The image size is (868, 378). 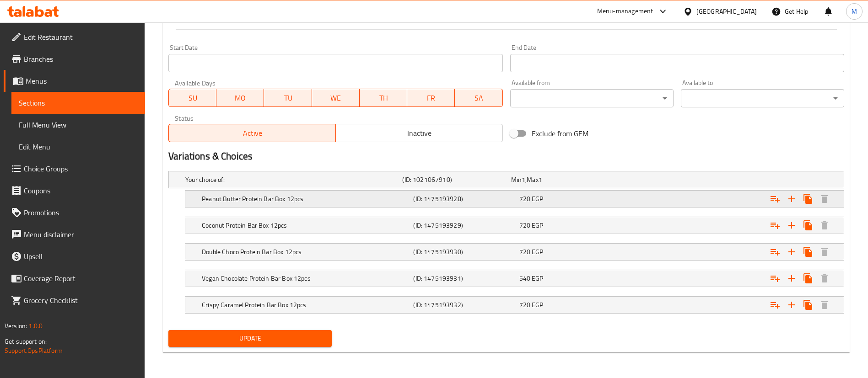 What do you see at coordinates (80, 169) in the screenshot?
I see `span: Choice Groups` at bounding box center [80, 169].